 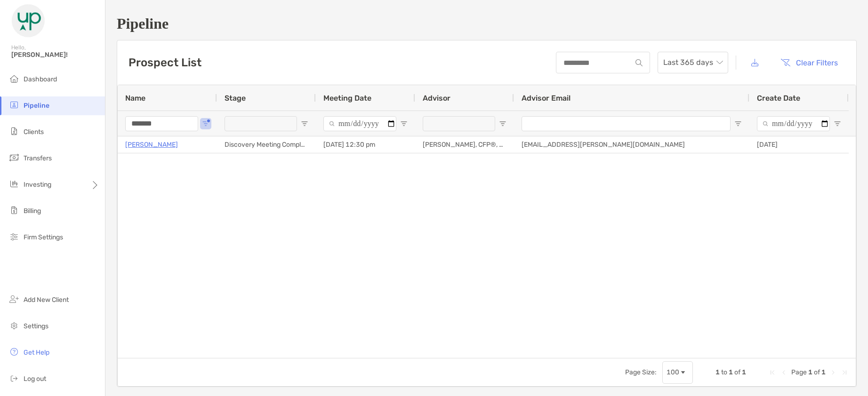 What do you see at coordinates (845, 373) in the screenshot?
I see `div: Last Page` at bounding box center [845, 373].